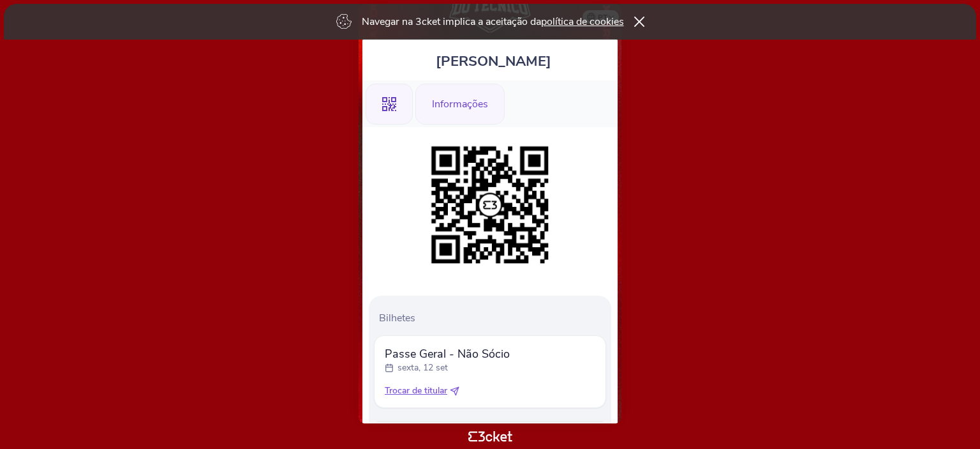 The image size is (980, 449). What do you see at coordinates (422, 368) in the screenshot?
I see `p: sexta, 12 set` at bounding box center [422, 368].